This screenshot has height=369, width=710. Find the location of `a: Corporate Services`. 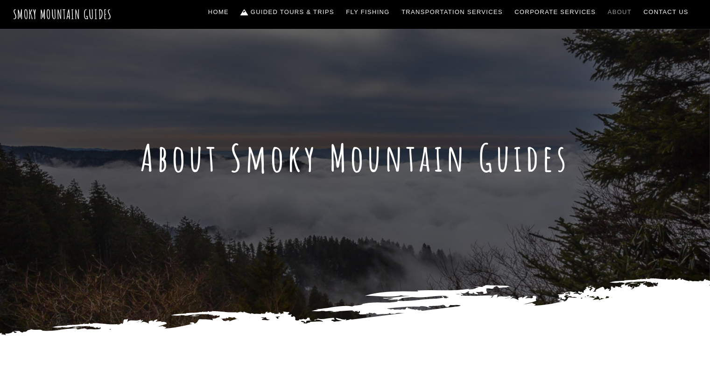

a: Corporate Services is located at coordinates (555, 12).